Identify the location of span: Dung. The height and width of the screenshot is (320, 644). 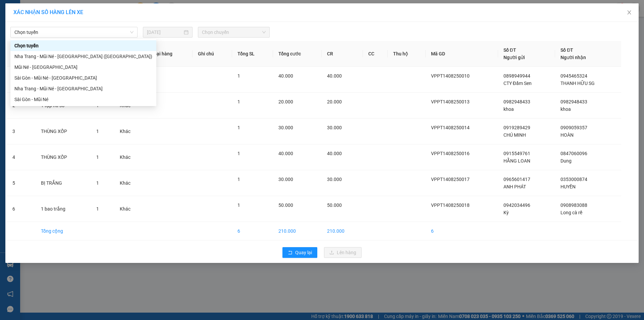
(566, 161).